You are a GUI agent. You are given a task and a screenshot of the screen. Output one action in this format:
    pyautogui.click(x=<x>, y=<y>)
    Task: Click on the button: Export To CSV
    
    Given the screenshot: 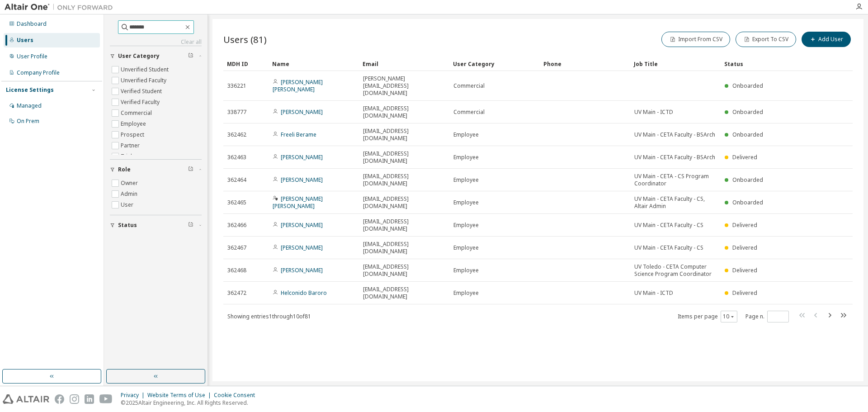 What is the action you would take?
    pyautogui.click(x=766, y=39)
    